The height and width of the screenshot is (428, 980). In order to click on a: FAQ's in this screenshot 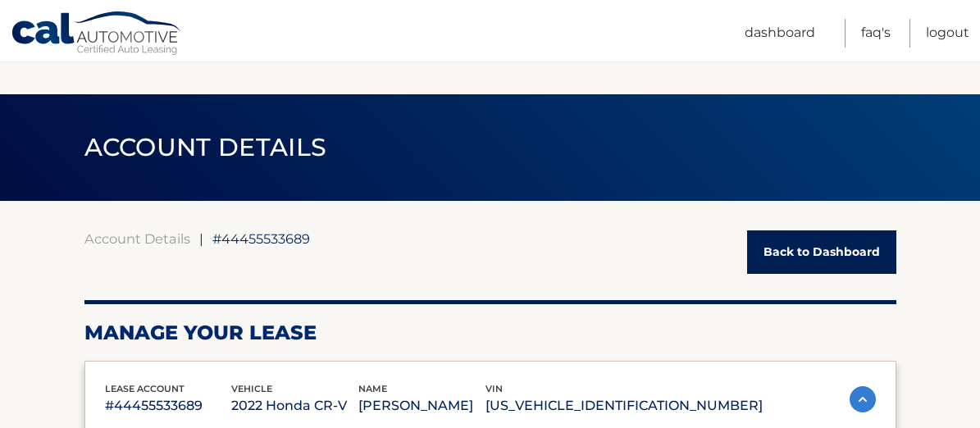, I will do `click(876, 33)`.